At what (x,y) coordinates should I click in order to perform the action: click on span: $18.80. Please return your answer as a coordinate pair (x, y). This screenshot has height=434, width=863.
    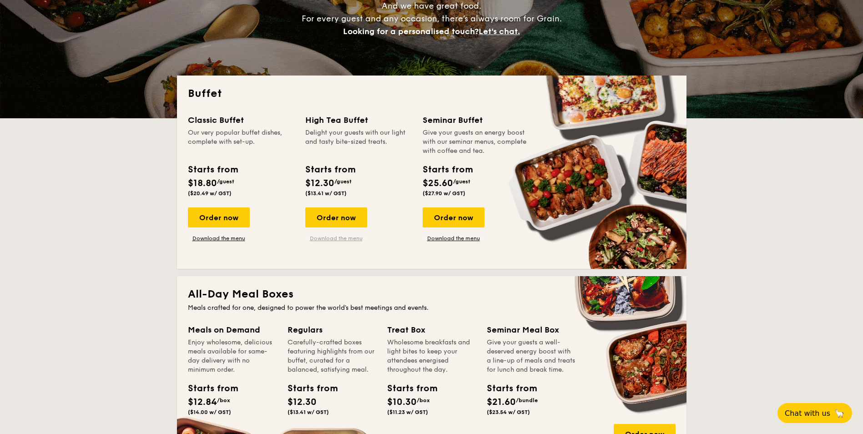
    Looking at the image, I should click on (202, 183).